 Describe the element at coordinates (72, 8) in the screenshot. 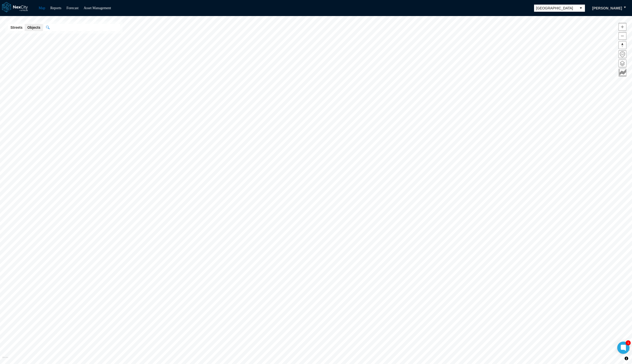

I see `a: Forecast` at that location.